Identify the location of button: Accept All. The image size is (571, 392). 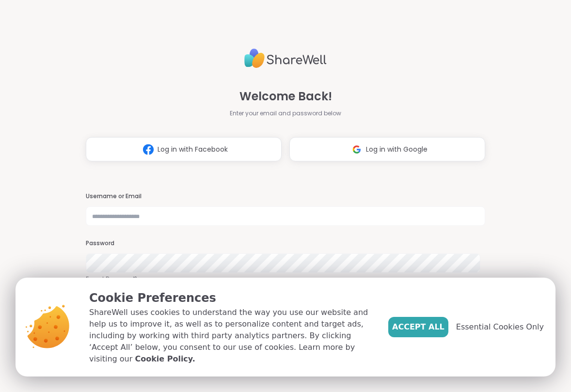
(418, 327).